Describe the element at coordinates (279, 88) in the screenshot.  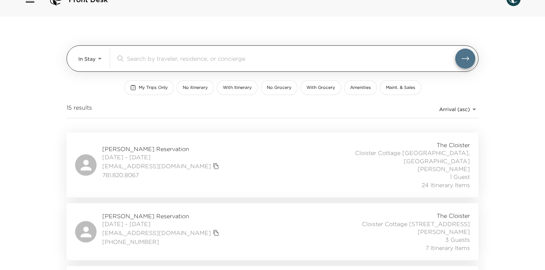
I see `button: No Grocery` at that location.